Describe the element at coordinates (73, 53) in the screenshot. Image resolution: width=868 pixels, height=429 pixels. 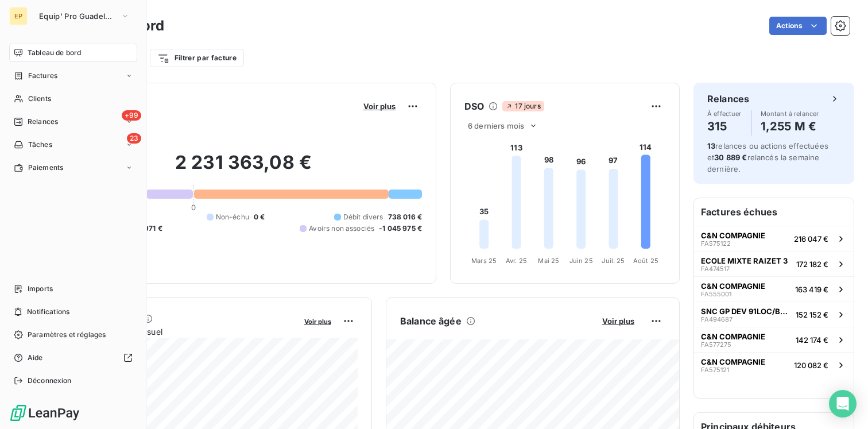
I see `a: Tableau de bord` at that location.